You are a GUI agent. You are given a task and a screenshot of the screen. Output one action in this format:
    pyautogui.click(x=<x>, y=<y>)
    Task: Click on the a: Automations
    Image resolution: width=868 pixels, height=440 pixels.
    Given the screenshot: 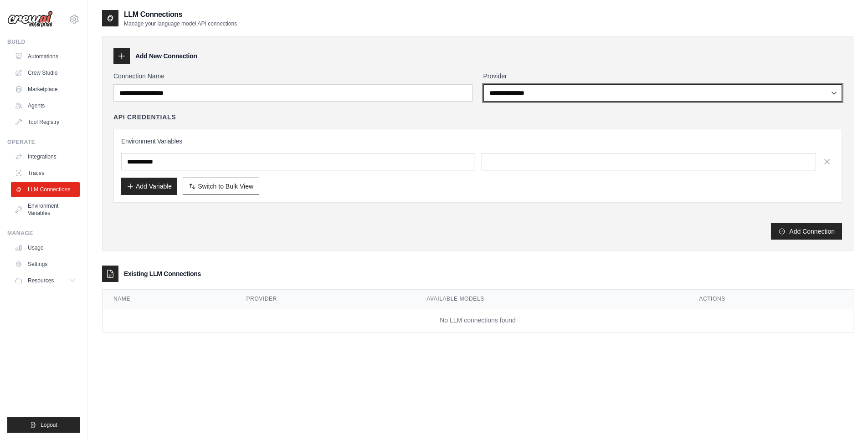 What is the action you would take?
    pyautogui.click(x=45, y=56)
    